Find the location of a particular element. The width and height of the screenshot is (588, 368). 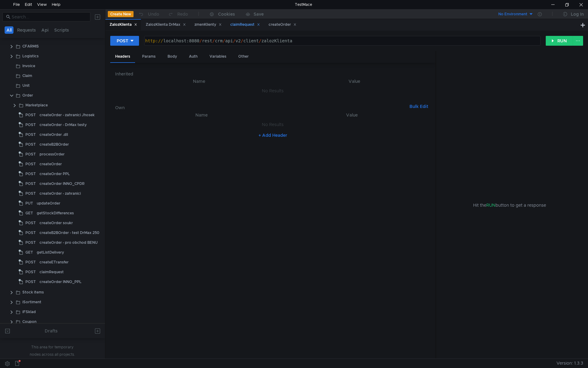

div: createOrder - zahranici is located at coordinates (60, 193).